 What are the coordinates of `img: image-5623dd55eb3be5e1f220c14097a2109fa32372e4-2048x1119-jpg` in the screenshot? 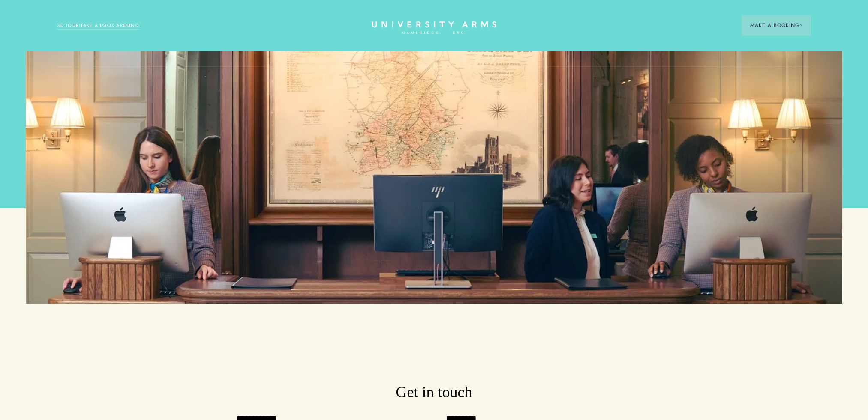 It's located at (434, 177).